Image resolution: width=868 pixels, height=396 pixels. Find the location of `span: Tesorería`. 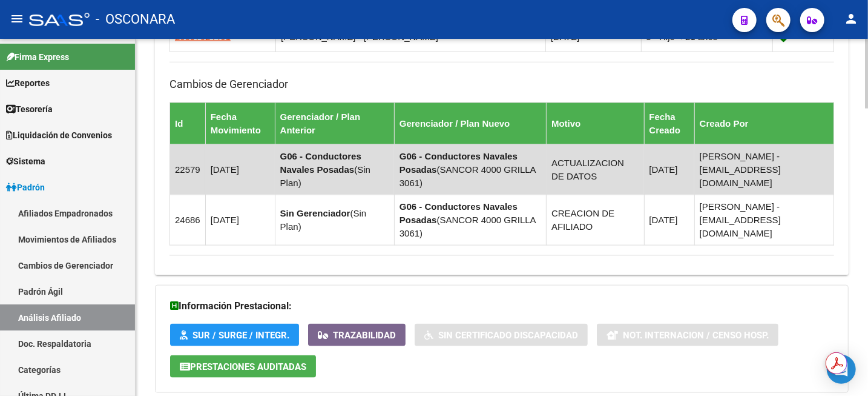

span: Tesorería is located at coordinates (29, 109).